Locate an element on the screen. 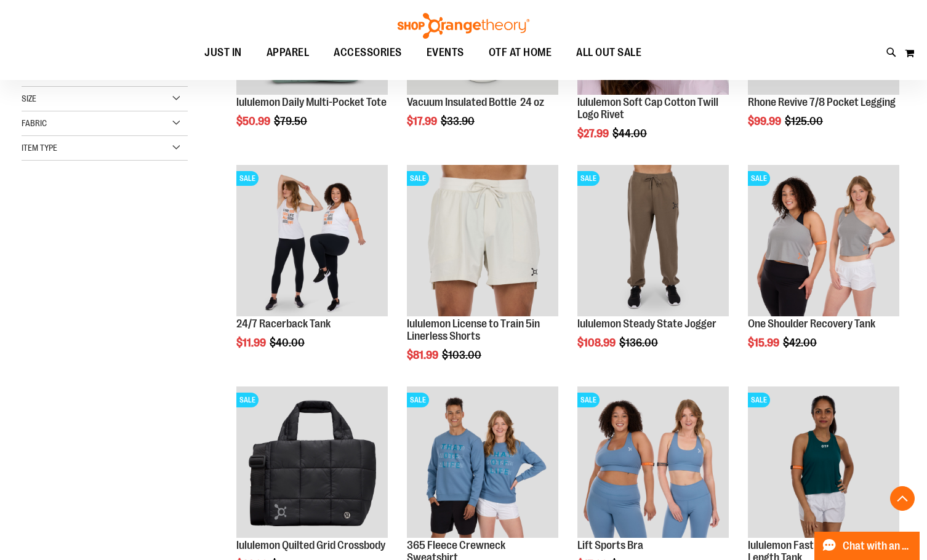  span: $125.00 is located at coordinates (805, 121).